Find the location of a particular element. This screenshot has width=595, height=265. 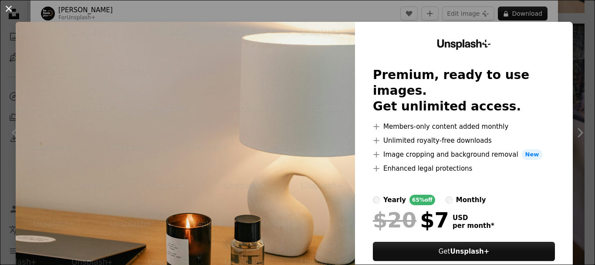

span: per month * is located at coordinates (474, 225).